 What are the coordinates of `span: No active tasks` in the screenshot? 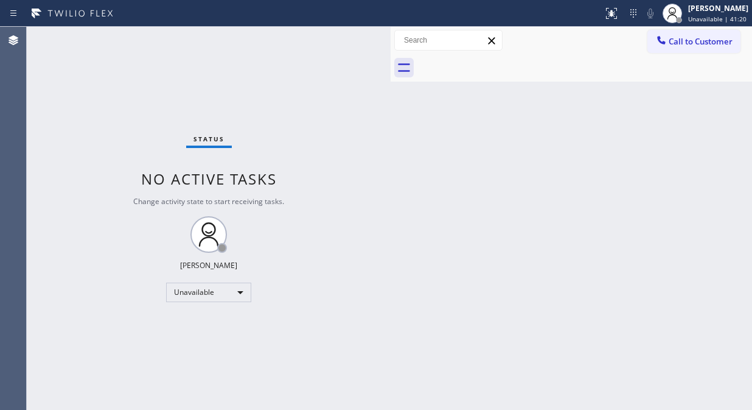 It's located at (209, 178).